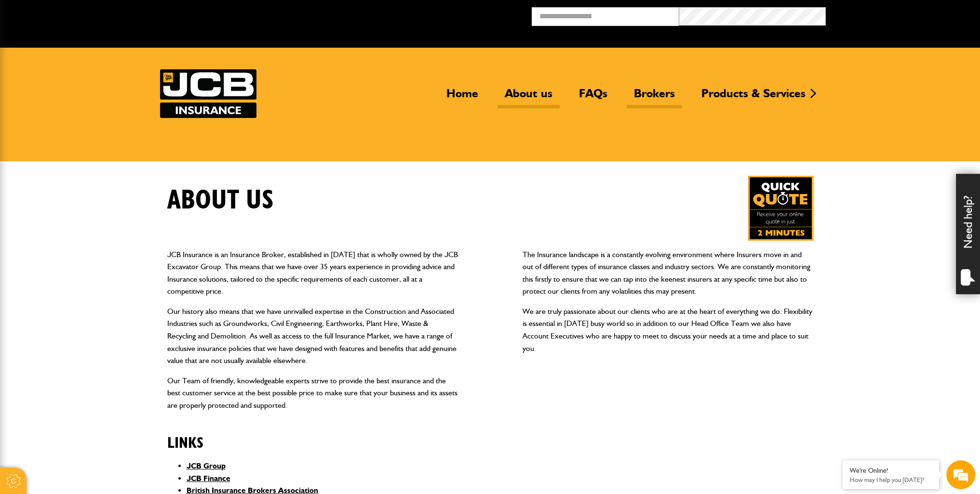 The image size is (980, 494). What do you see at coordinates (153, 303) in the screenshot?
I see `em: Start Chat` at bounding box center [153, 303].